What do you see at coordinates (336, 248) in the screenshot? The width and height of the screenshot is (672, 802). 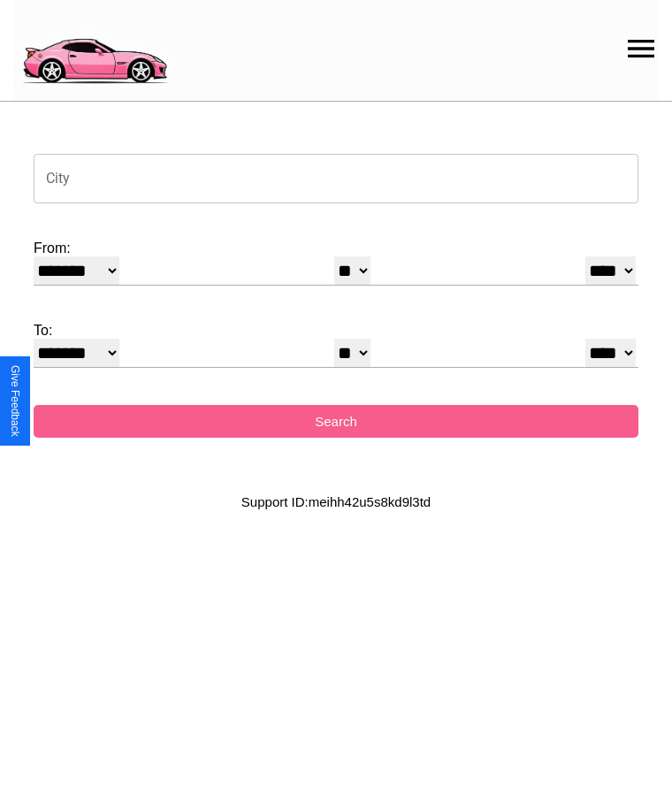 I see `label: From:` at bounding box center [336, 248].